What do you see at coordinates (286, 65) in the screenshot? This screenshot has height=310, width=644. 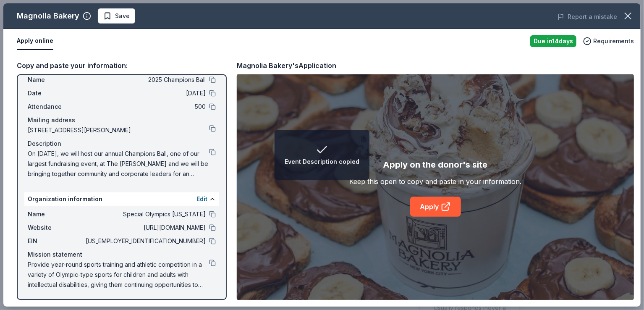 I see `div: Magnolia Bakery's Application` at bounding box center [286, 65].